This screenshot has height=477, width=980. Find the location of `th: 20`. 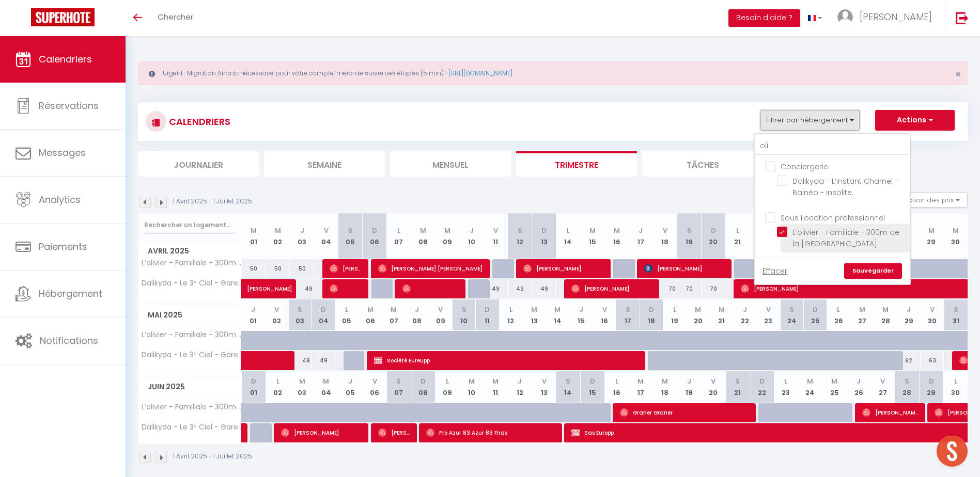

th: 20 is located at coordinates (714, 236).